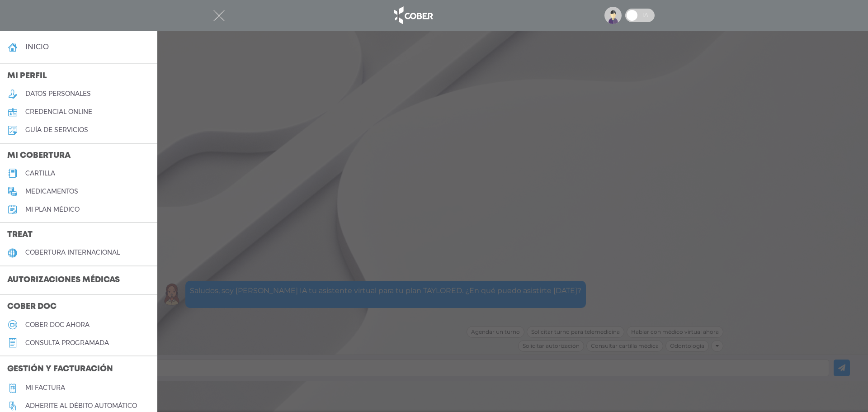 This screenshot has width=868, height=412. Describe the element at coordinates (219, 16) in the screenshot. I see `img: Cober_menu-close-white.svg` at that location.